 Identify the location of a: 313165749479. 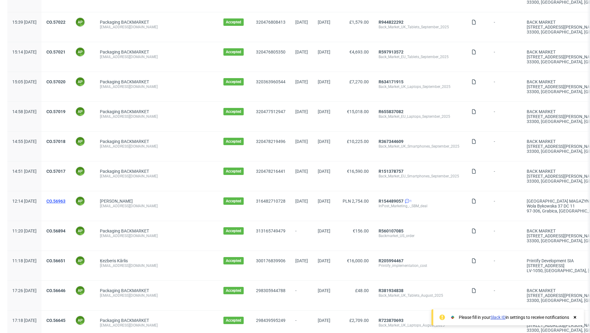
(270, 231).